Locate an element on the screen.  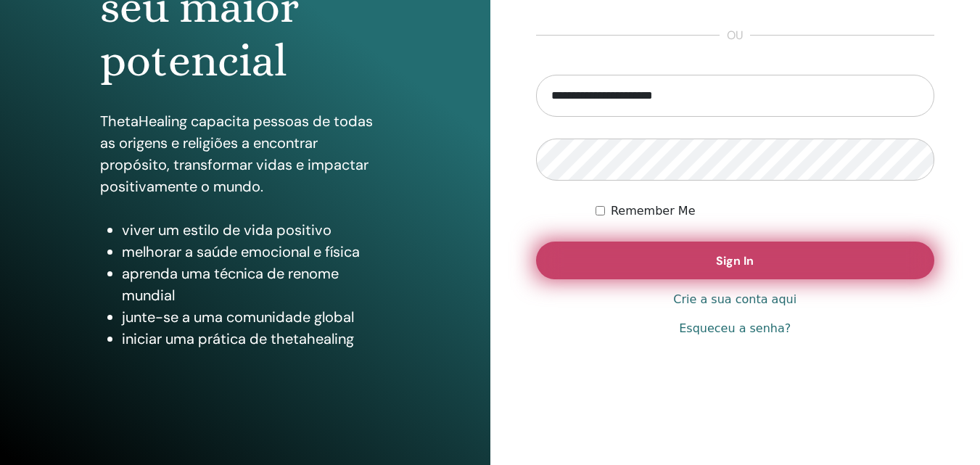
span: ou is located at coordinates (735, 35).